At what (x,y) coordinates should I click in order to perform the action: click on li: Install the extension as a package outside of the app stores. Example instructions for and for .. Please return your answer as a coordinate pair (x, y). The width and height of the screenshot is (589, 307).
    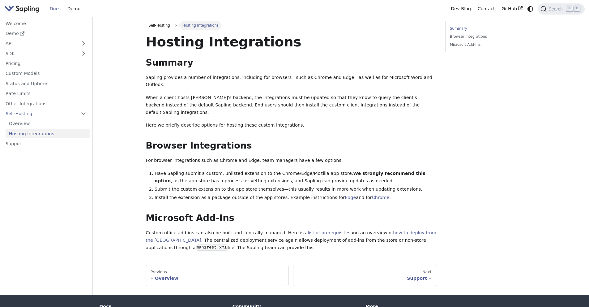
    Looking at the image, I should click on (295, 198).